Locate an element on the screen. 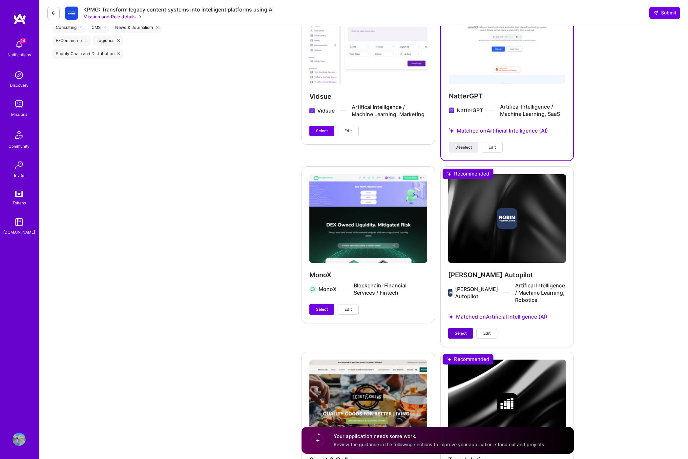 Image resolution: width=688 pixels, height=459 pixels. div: Discovery is located at coordinates (19, 85).